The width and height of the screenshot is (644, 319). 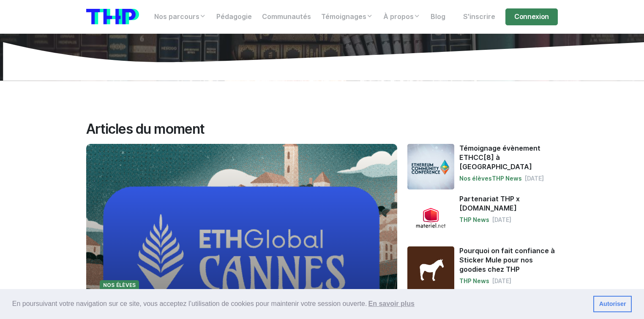 I want to click on img: Partenariat THP x Materiel.net, so click(x=431, y=218).